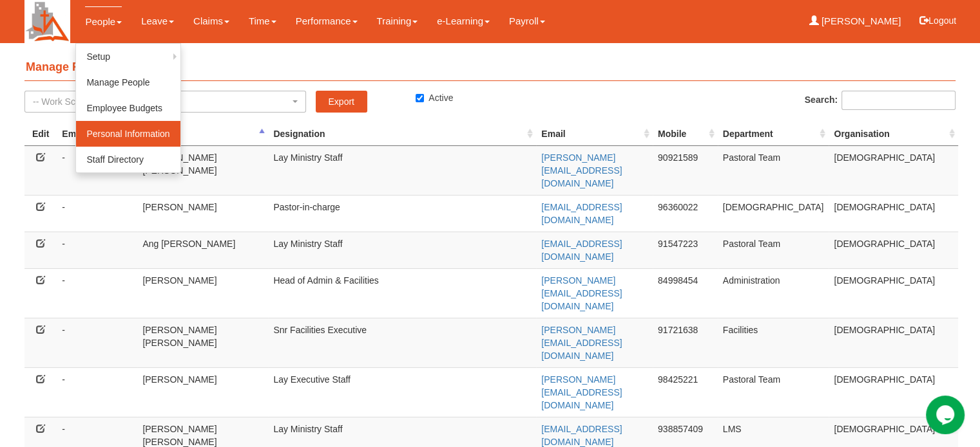 Image resolution: width=980 pixels, height=447 pixels. I want to click on a: Employee Budgets, so click(128, 108).